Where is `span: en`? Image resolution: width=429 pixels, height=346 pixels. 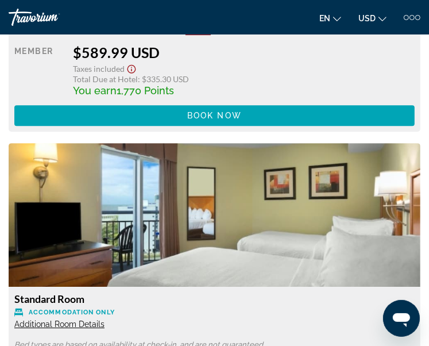 span: en is located at coordinates (325, 18).